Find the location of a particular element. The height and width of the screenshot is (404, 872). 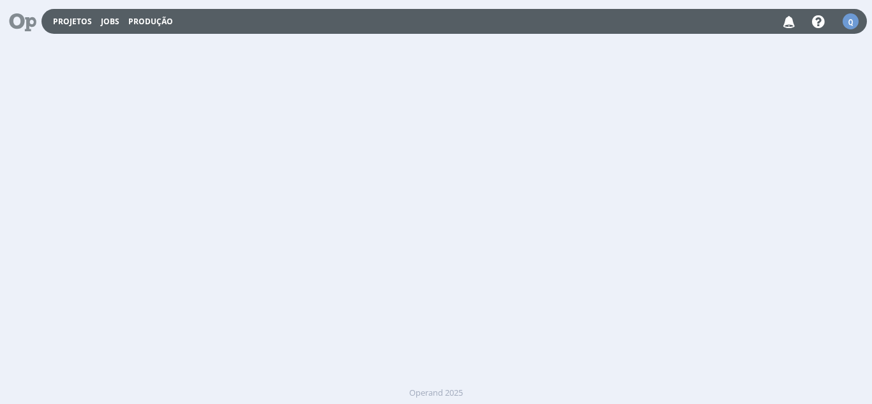

a: Jobs is located at coordinates (110, 21).